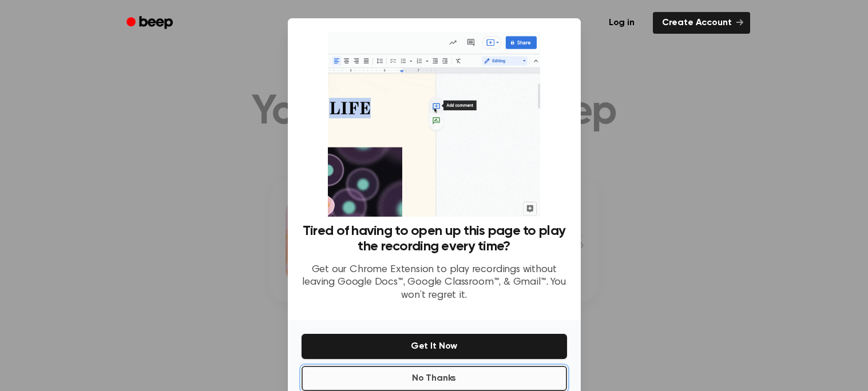 Image resolution: width=868 pixels, height=391 pixels. Describe the element at coordinates (622, 23) in the screenshot. I see `a: Log in` at that location.